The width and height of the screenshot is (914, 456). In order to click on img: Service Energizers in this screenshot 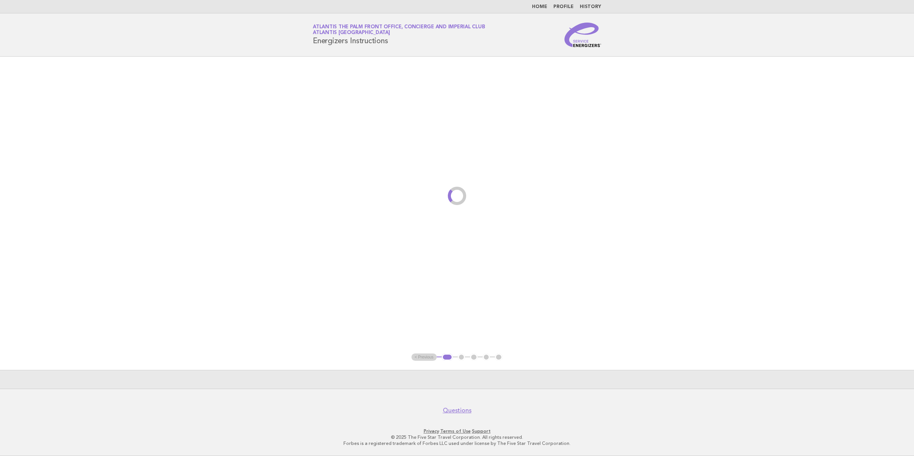, I will do `click(583, 35)`.